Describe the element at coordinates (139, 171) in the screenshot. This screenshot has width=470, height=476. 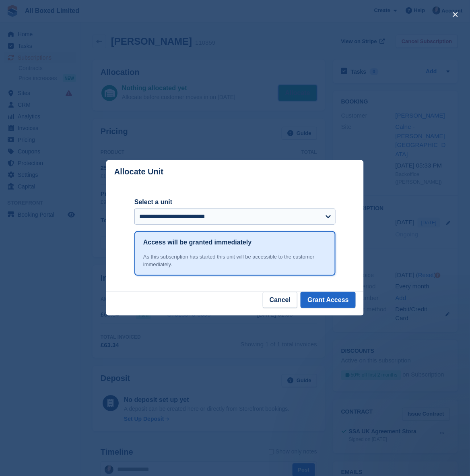
I see `p: Allocate Unit` at that location.